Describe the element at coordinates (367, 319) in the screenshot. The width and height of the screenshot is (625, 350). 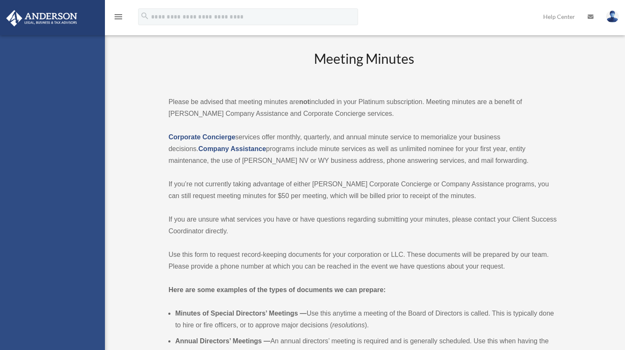
I see `li: Use this anytime a meeting of the Board of Directors is called. This is typically done to hire or...` at that location.